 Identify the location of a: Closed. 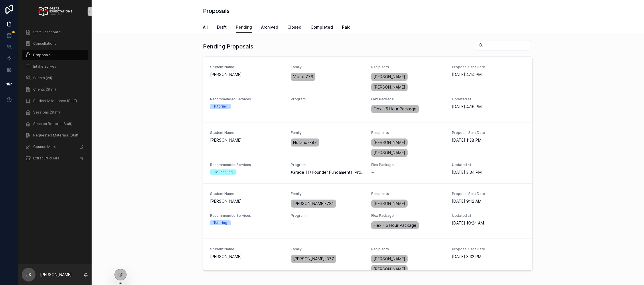
(294, 28).